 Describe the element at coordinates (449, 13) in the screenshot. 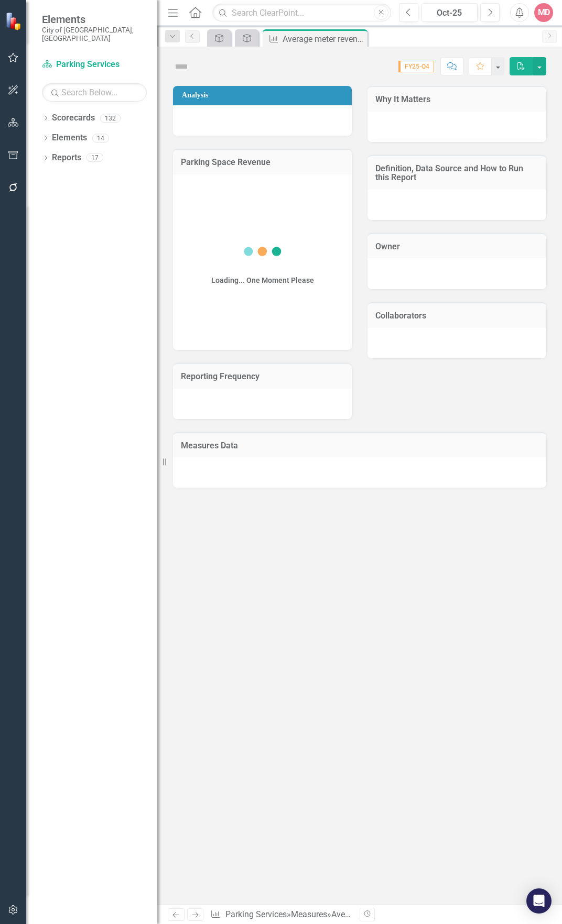

I see `button: Oct-25` at that location.